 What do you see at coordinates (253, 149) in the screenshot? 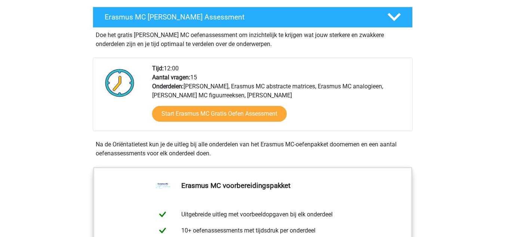
I see `div: Na de Oriëntatietest kun je de uitleg bij alle onderdelen van het Erasmus MC-oefenpakket doorneme...` at bounding box center [253, 149].